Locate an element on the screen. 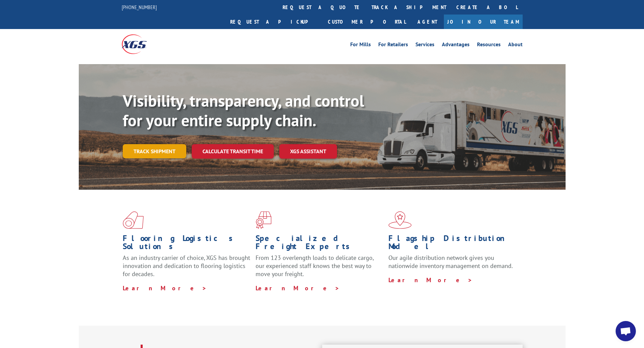 The image size is (644, 348). span: As an industry carrier of choice, XGS has brought innovation and dedication to flooring logistics... is located at coordinates (186, 266).